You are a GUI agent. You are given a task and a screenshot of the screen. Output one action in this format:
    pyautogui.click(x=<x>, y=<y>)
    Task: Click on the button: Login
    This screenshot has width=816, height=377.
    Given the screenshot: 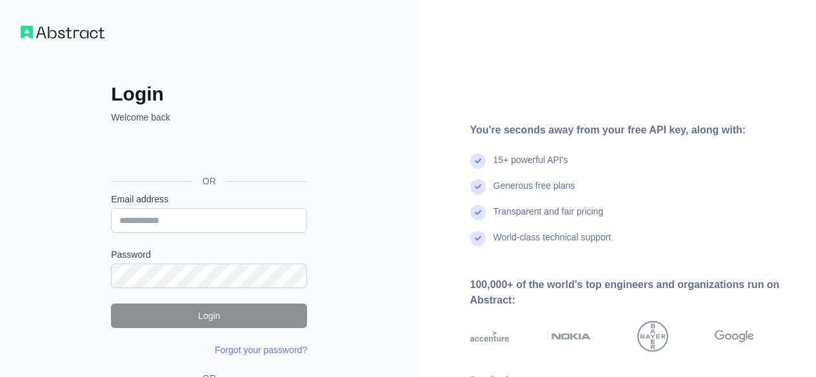 What is the action you would take?
    pyautogui.click(x=209, y=316)
    